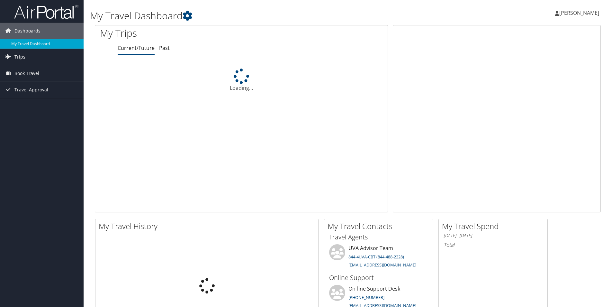 This screenshot has height=307, width=612. I want to click on span: Dashboards, so click(27, 31).